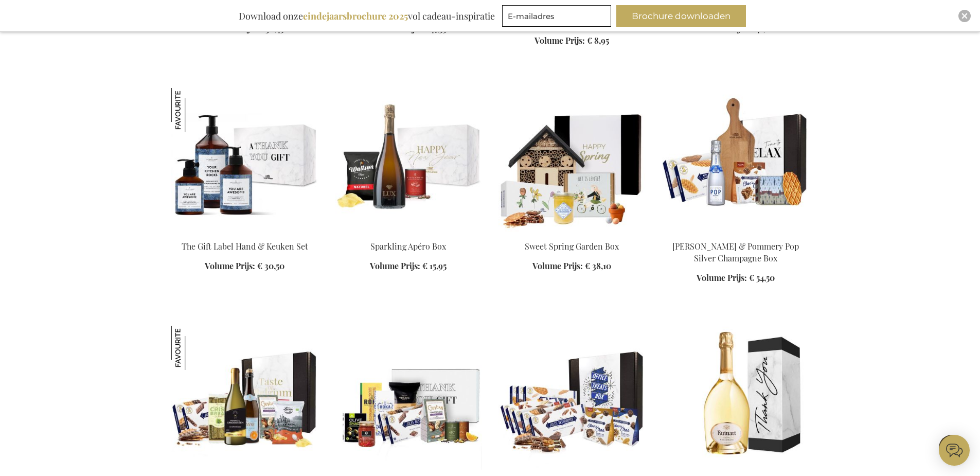 The width and height of the screenshot is (980, 476). Describe the element at coordinates (964, 16) in the screenshot. I see `div: Close` at that location.